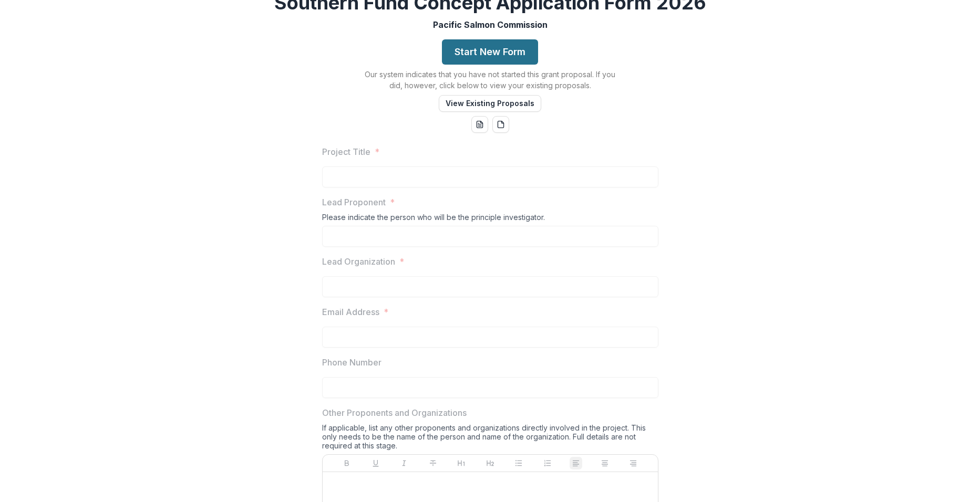  I want to click on button: View Existing Proposals, so click(490, 103).